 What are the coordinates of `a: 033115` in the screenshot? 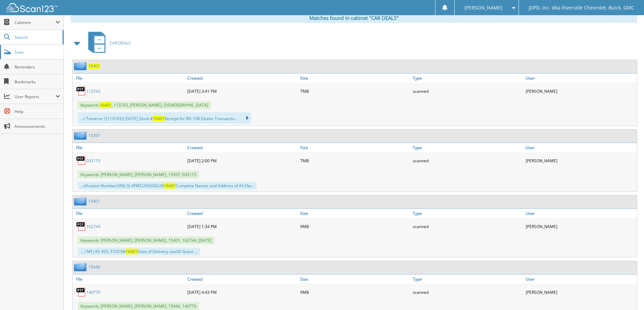 It's located at (93, 161).